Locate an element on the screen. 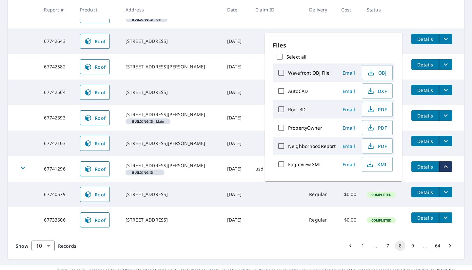  button: filesDropdownBtn-67740579 is located at coordinates (445, 192).